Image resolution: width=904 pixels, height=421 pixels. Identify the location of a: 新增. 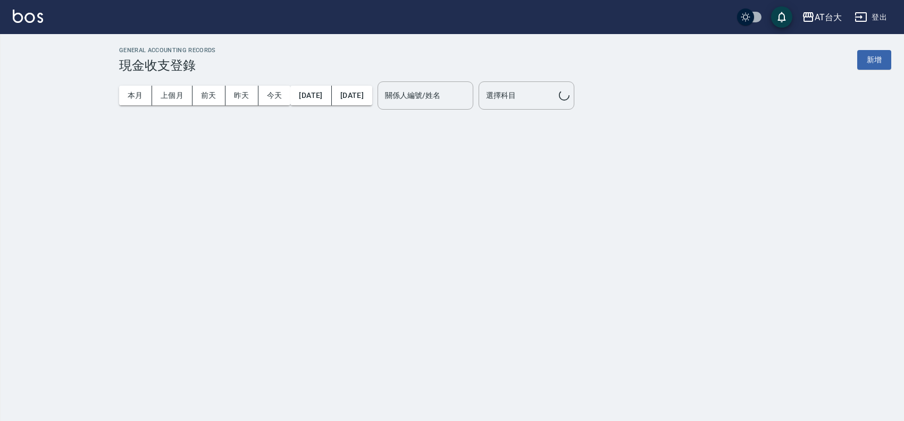
(874, 59).